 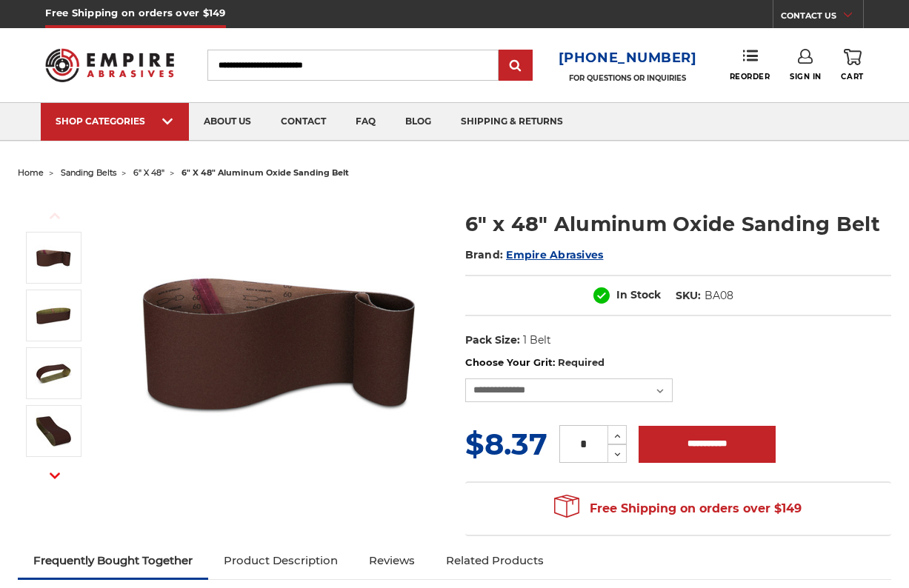 What do you see at coordinates (537, 340) in the screenshot?
I see `dd: 1 Belt` at bounding box center [537, 340].